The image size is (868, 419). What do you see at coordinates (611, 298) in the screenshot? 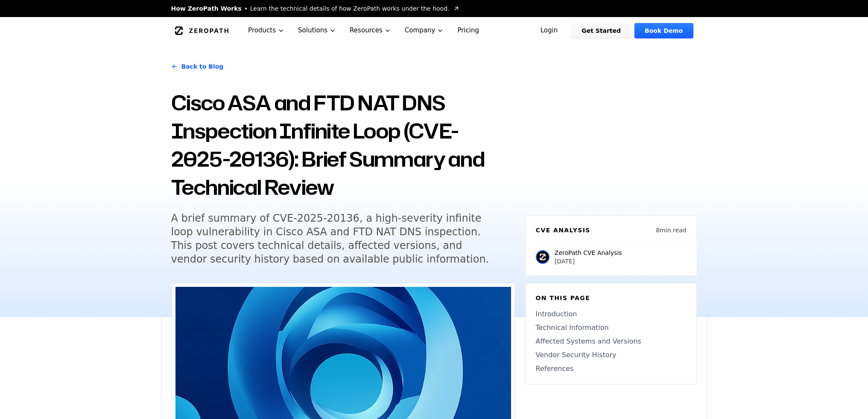
I see `h6: On this page` at bounding box center [611, 298].